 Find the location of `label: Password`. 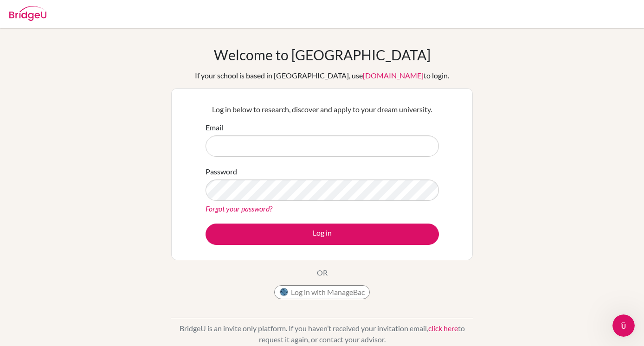

label: Password is located at coordinates (222, 172).